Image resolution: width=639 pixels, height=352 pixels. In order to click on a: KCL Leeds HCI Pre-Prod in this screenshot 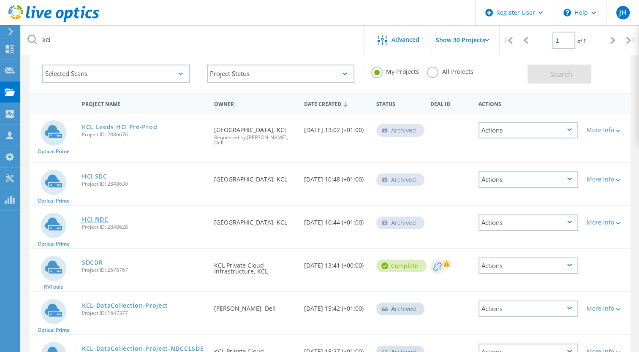, I will do `click(120, 127)`.